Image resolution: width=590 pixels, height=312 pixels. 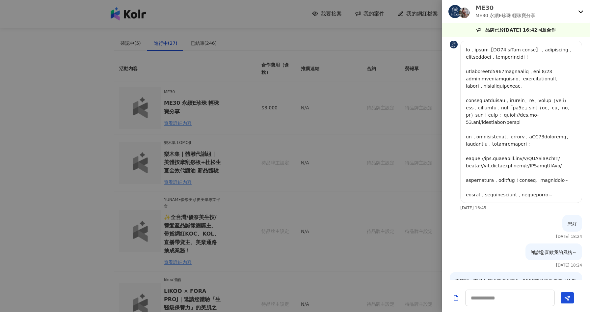 What do you see at coordinates (572, 223) in the screenshot?
I see `p: 您好` at bounding box center [572, 223].